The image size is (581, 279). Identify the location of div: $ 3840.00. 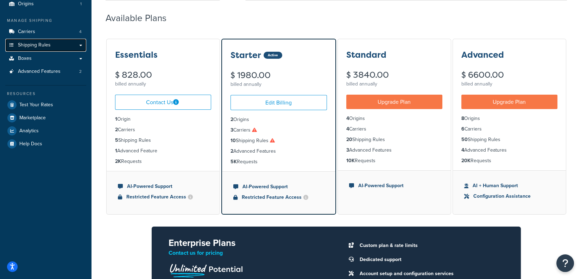
(394, 75).